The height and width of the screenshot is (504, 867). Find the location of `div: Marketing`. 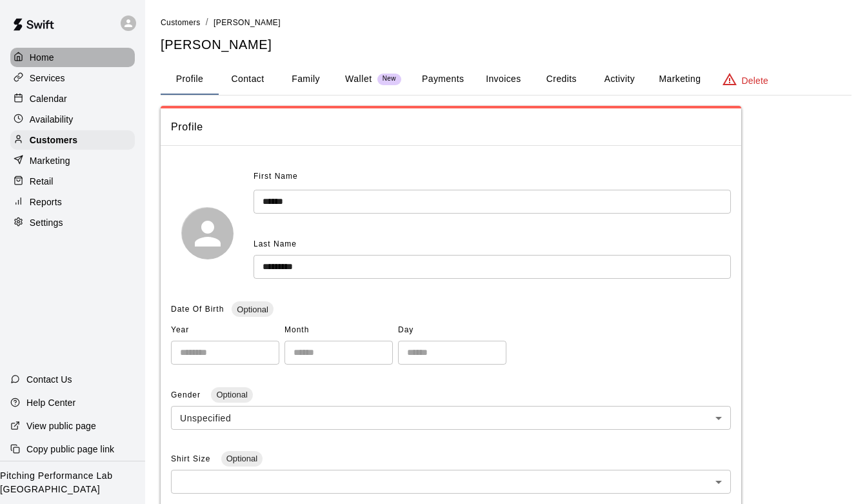

div: Marketing is located at coordinates (72, 160).